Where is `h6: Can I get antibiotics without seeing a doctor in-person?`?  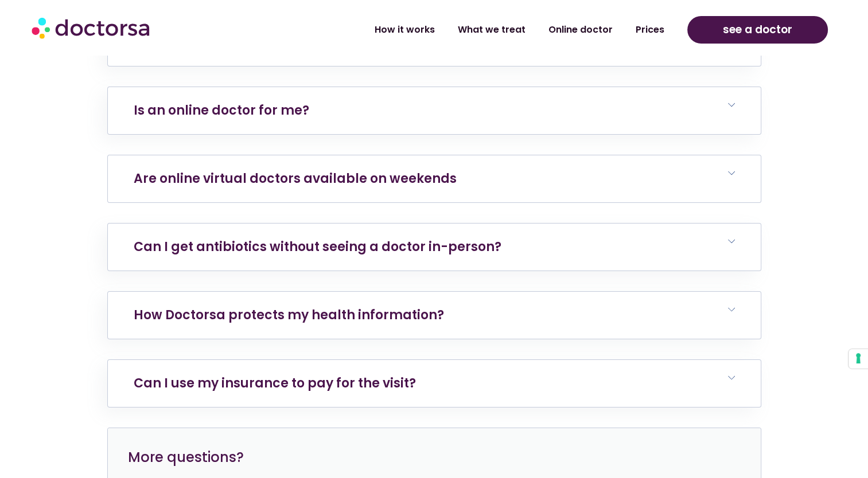 h6: Can I get antibiotics without seeing a doctor in-person? is located at coordinates (434, 247).